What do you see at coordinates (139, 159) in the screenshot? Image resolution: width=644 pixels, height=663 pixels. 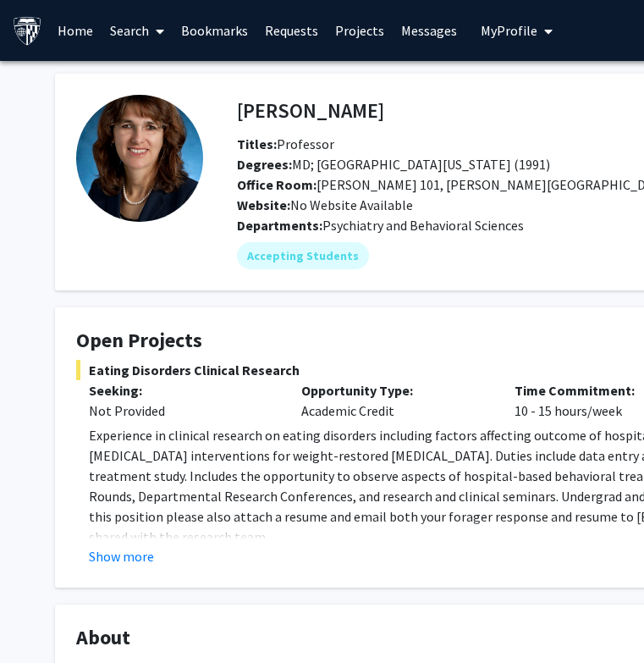 I see `img: Profile Picture` at bounding box center [139, 159].